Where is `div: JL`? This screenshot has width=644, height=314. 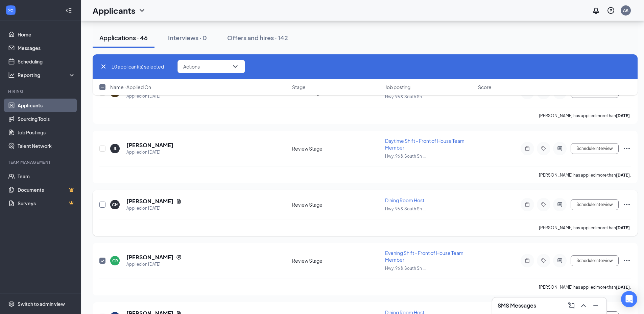
div: JL is located at coordinates (115, 148).